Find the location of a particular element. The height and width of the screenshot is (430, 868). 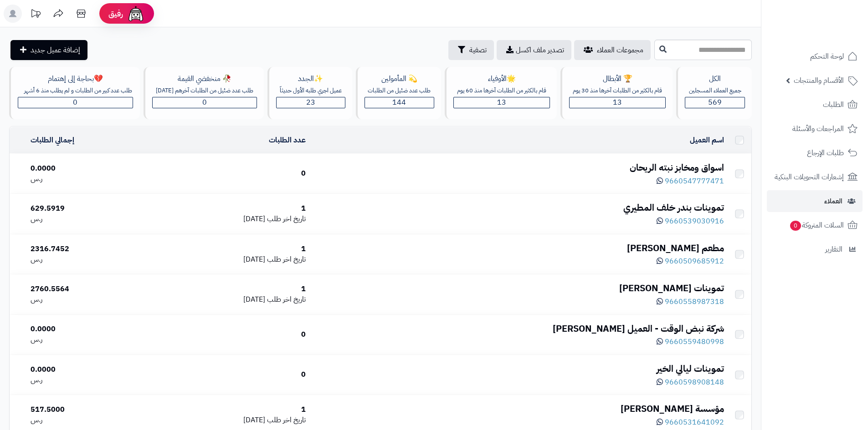

a: تصدير ملف اكسل is located at coordinates (534, 50).